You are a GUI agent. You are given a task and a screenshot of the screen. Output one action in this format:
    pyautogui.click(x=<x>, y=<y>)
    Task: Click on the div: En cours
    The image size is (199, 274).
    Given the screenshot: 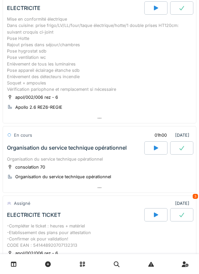 What is the action you would take?
    pyautogui.click(x=23, y=135)
    